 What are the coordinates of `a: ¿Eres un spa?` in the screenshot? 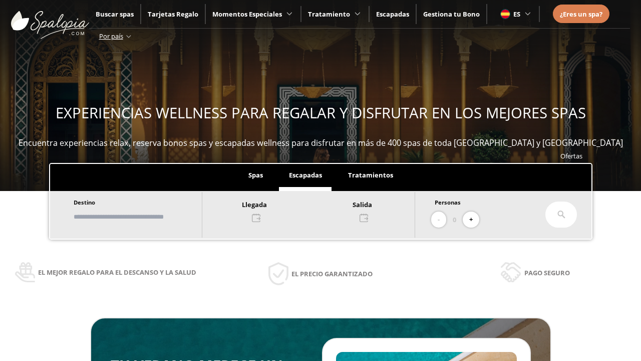 It's located at (581, 14).